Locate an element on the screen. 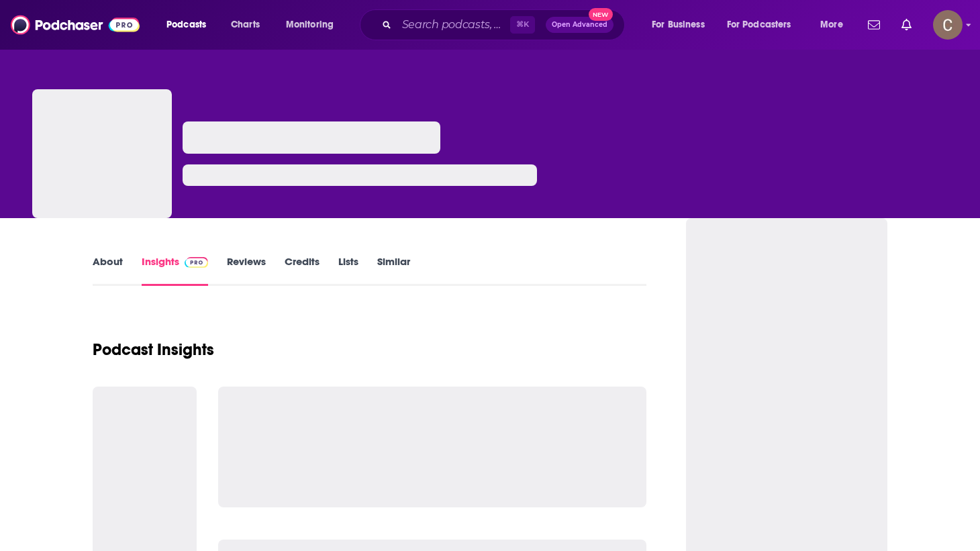 The width and height of the screenshot is (980, 551). span: For Business is located at coordinates (678, 25).